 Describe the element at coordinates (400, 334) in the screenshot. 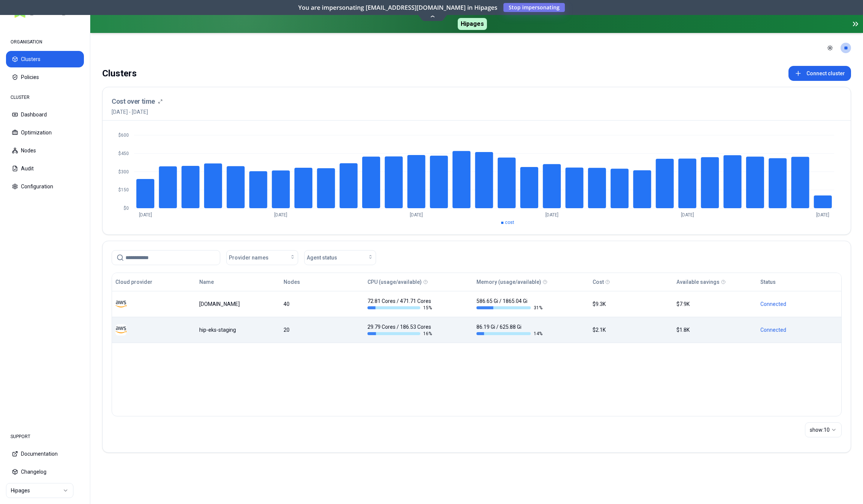

I see `div: 16 %` at that location.